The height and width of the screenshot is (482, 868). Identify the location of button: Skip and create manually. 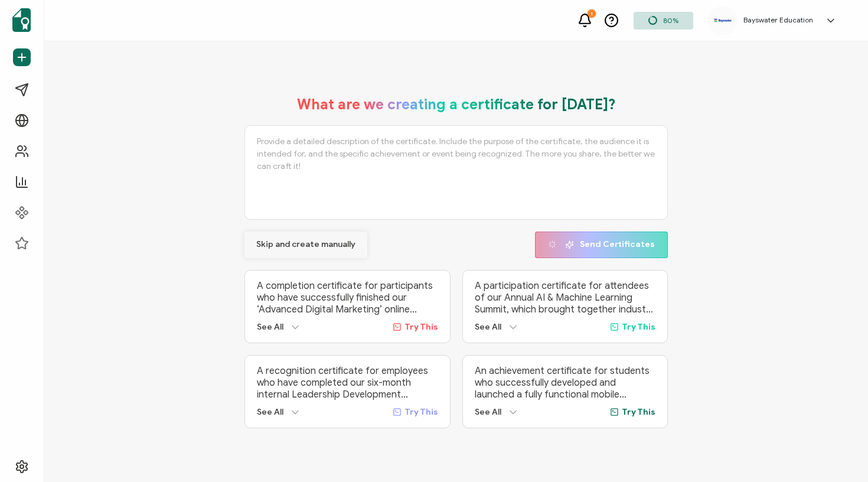
(306, 244).